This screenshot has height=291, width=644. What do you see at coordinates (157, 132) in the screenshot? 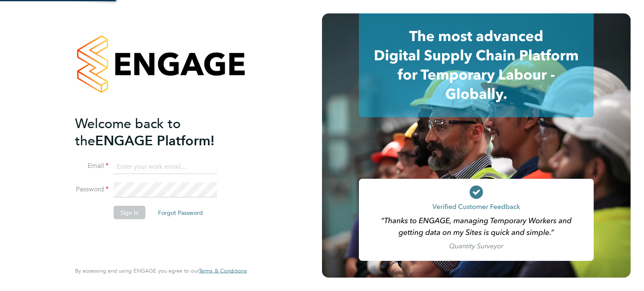
I see `h2: ENGAGE Platform!` at bounding box center [157, 132].